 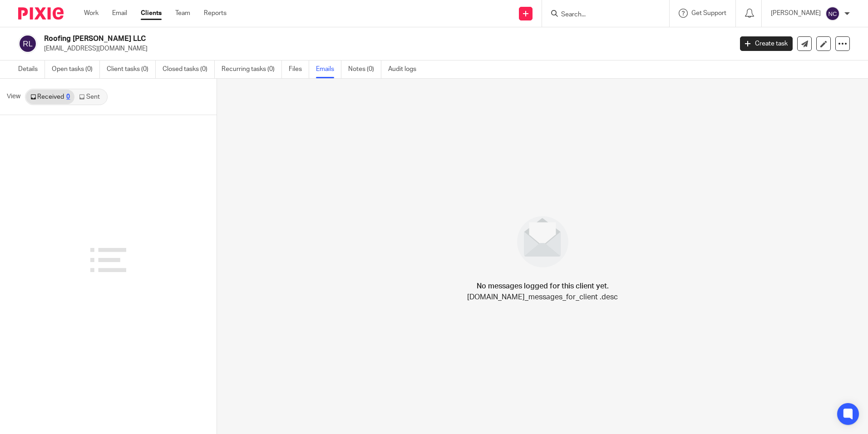 I want to click on h4: No messages logged for this client yet., so click(x=543, y=286).